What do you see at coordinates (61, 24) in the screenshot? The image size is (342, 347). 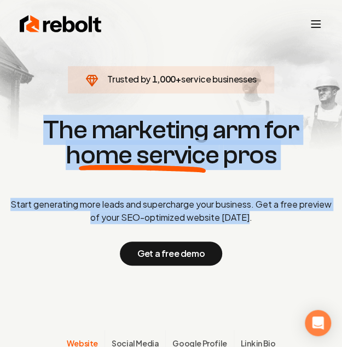 I see `img: Rebolt Logo` at bounding box center [61, 24].